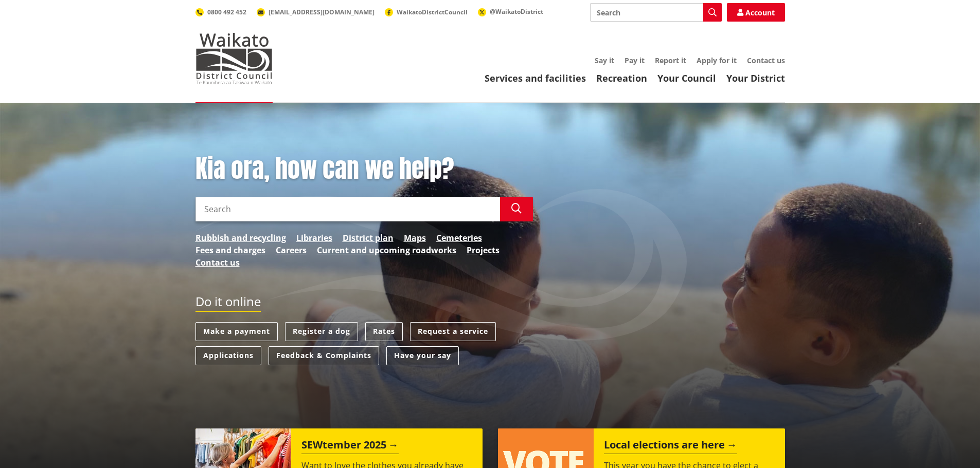 This screenshot has height=468, width=980. Describe the element at coordinates (226, 12) in the screenshot. I see `span: 0800 492 452` at that location.